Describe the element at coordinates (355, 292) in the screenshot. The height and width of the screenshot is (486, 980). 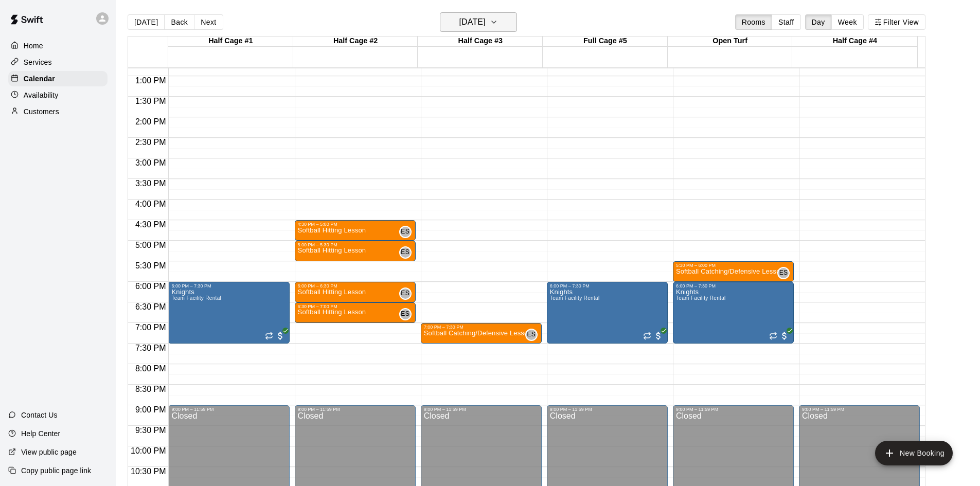
I see `div: 6:00 PM – 6:30 PM: Softball Hitting Lesson` at that location.